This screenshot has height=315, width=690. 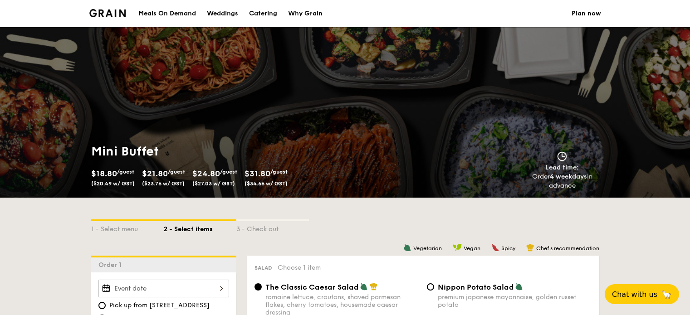 What do you see at coordinates (273, 228) in the screenshot?
I see `div: 3 - Check out` at bounding box center [273, 228].